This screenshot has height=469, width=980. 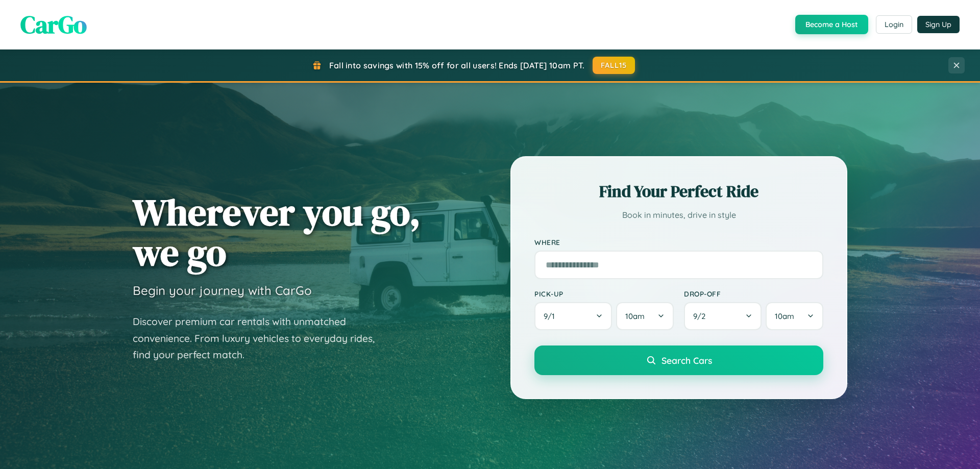 What do you see at coordinates (552, 316) in the screenshot?
I see `span: 9 / 1` at bounding box center [552, 316].